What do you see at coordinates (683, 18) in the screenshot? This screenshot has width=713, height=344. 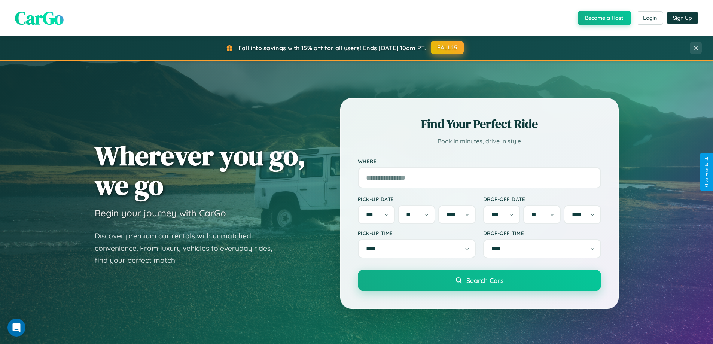 I see `button: Sign Up` at bounding box center [683, 18].